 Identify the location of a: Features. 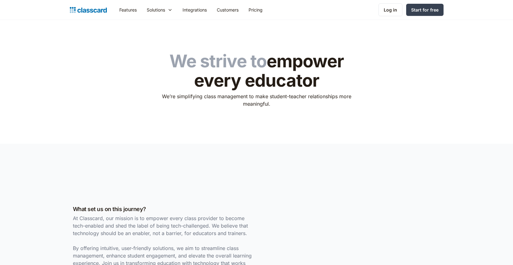
(128, 10).